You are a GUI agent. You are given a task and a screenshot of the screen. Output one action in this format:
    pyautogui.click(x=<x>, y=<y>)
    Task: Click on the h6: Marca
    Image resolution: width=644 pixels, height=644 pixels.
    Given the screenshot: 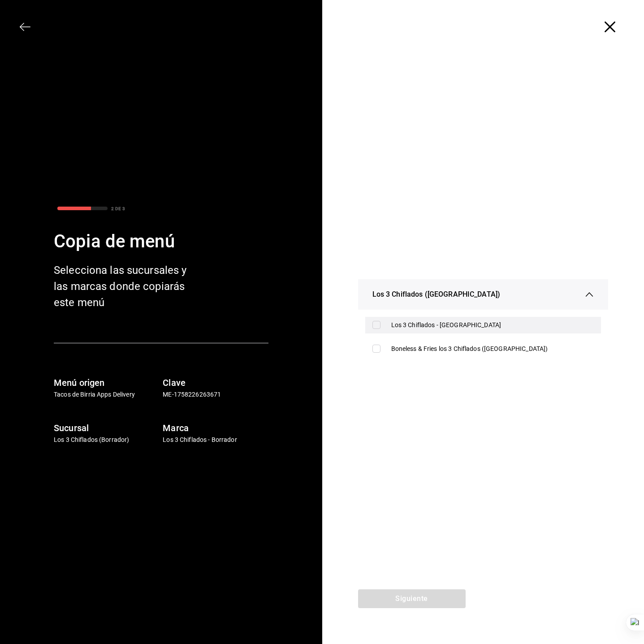 What is the action you would take?
    pyautogui.click(x=215, y=428)
    